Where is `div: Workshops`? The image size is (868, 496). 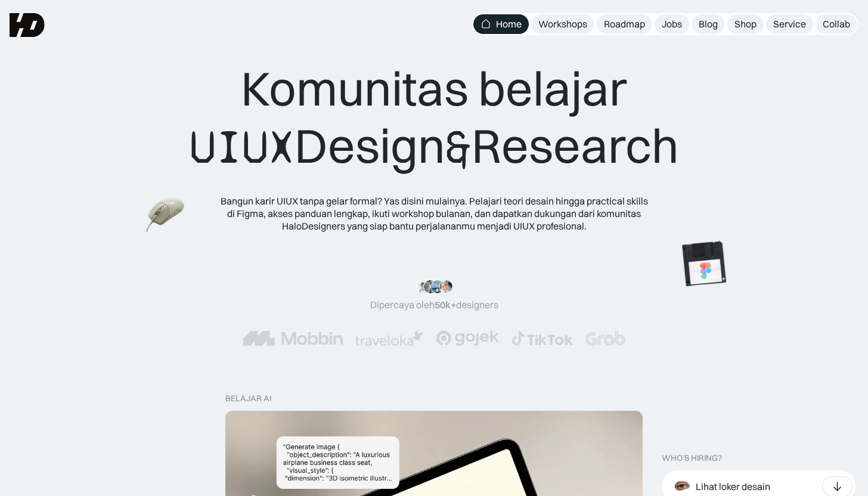 div: Workshops is located at coordinates (563, 24).